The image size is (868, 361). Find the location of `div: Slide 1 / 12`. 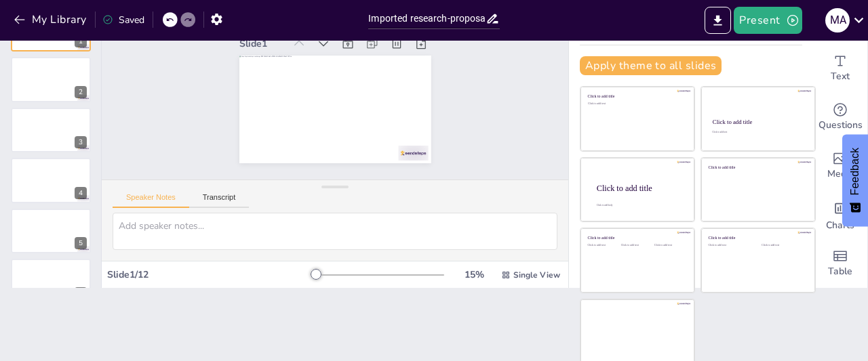

div: Slide 1 / 12 is located at coordinates (210, 274).